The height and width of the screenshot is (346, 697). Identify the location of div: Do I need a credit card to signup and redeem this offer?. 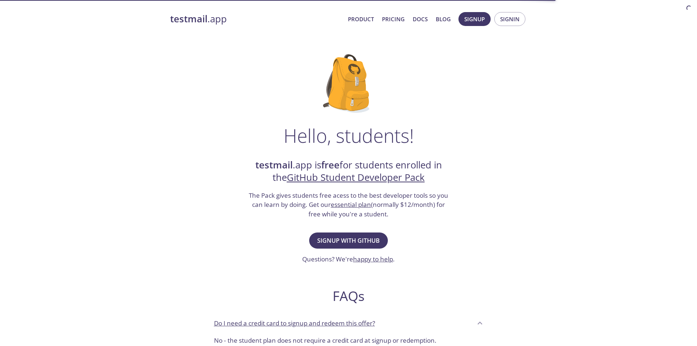
(349, 323).